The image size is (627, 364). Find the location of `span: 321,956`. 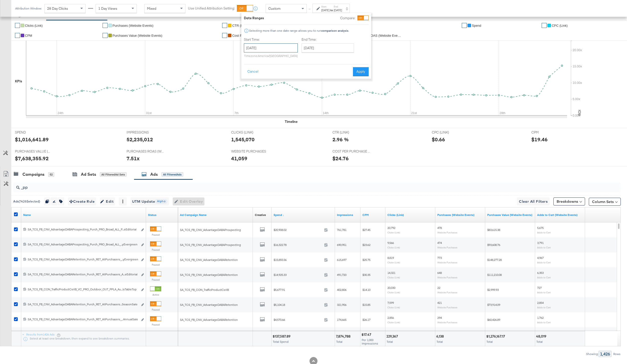

span: 321,956 is located at coordinates (342, 304).